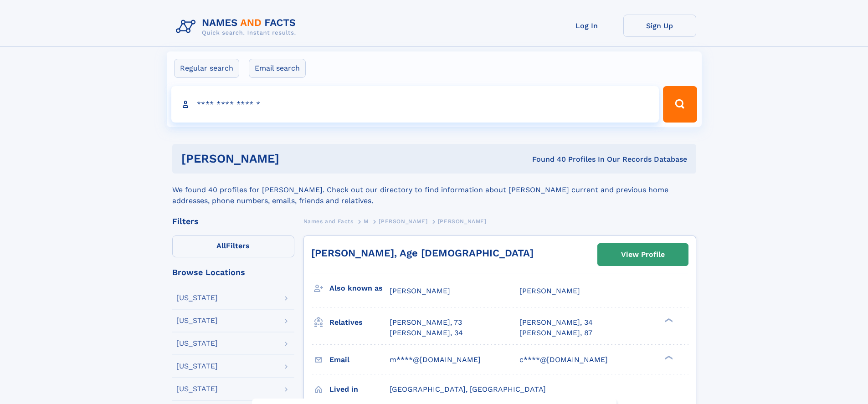 This screenshot has width=868, height=404. Describe the element at coordinates (233, 222) in the screenshot. I see `div: Filters` at that location.